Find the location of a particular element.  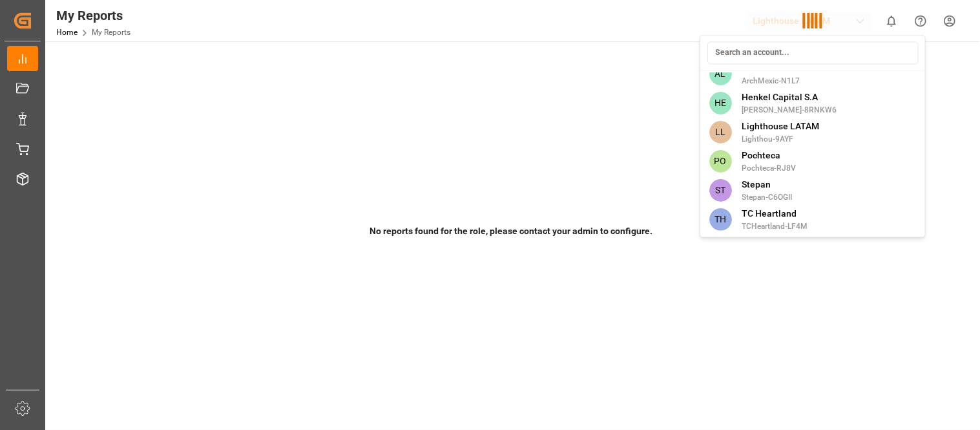

p: No reports found for the role, please contact your admin to configure. is located at coordinates (512, 231).